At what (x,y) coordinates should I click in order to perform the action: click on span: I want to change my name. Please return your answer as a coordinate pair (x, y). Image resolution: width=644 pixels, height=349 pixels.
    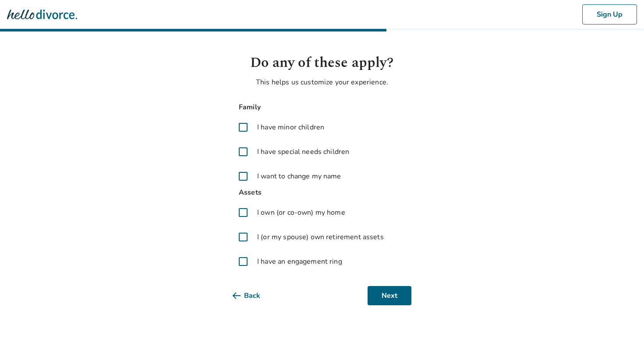
    Looking at the image, I should click on (299, 177).